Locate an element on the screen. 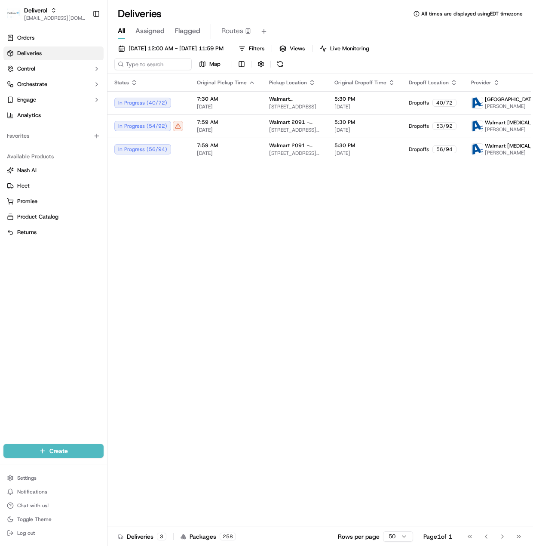  div: 3 is located at coordinates (162, 536).